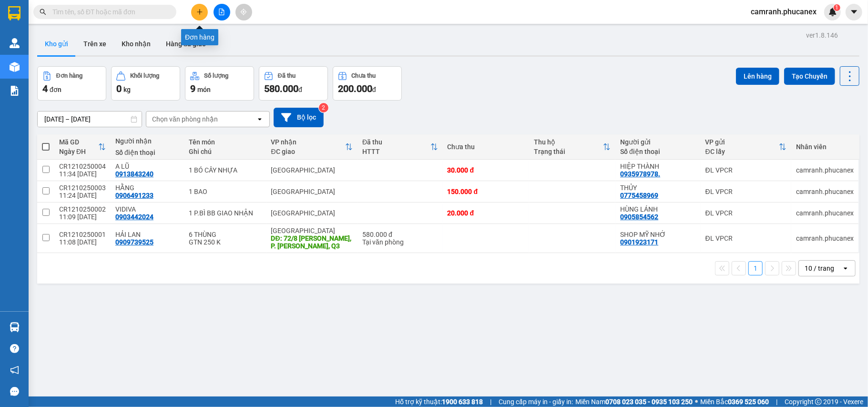  Describe the element at coordinates (854, 12) in the screenshot. I see `span: caret-down` at that location.